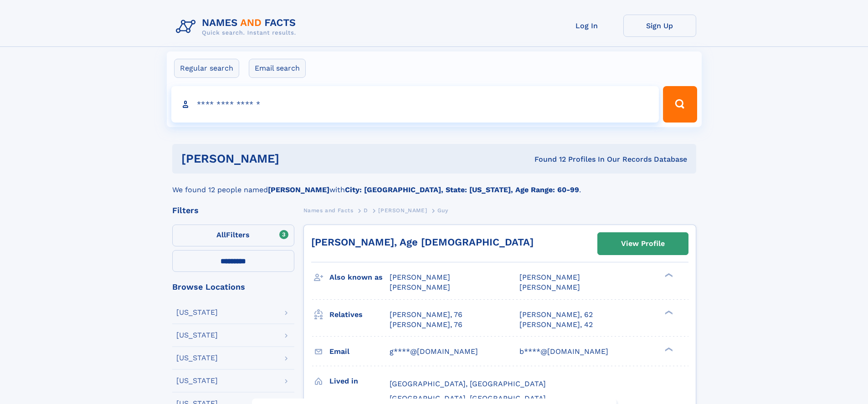 Image resolution: width=868 pixels, height=404 pixels. Describe the element at coordinates (587, 26) in the screenshot. I see `a: Log In` at that location.